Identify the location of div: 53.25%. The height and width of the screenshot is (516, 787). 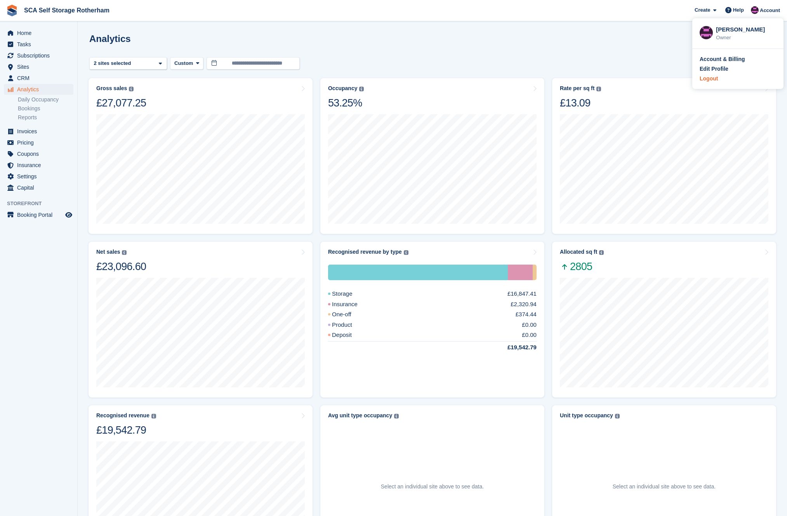
(346, 103).